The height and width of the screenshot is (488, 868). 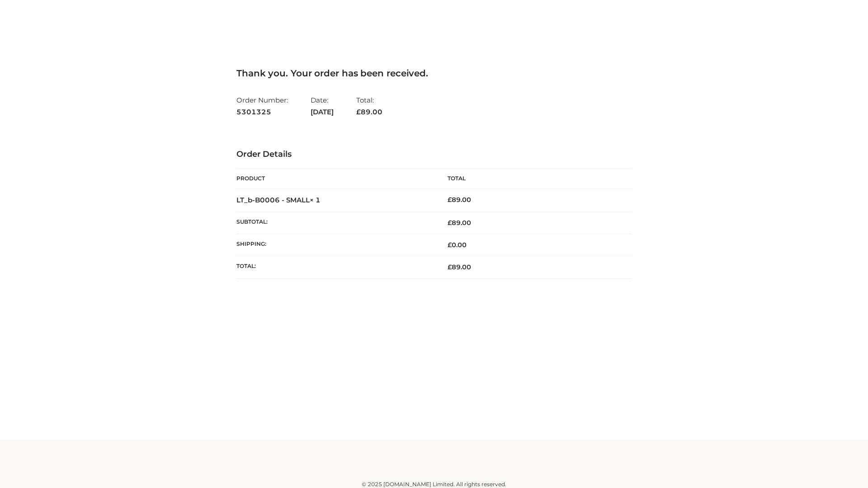 What do you see at coordinates (315, 200) in the screenshot?
I see `strong: × 1` at bounding box center [315, 200].